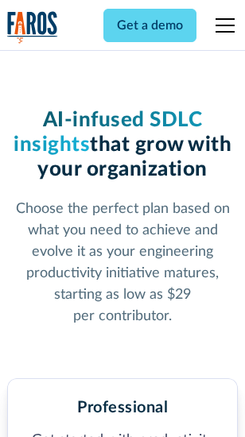 This screenshot has width=245, height=437. What do you see at coordinates (122, 263) in the screenshot?
I see `p: Choose the perfect plan based on what you need to achieve and evolve it as your engineering produ...` at bounding box center [122, 263].